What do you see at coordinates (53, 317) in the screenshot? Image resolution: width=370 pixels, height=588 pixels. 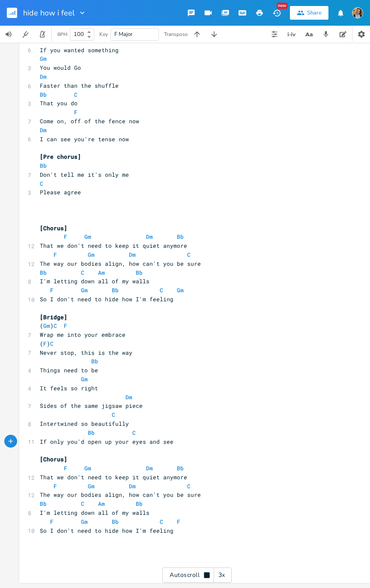 I see `span: [Bridge]` at bounding box center [53, 317].